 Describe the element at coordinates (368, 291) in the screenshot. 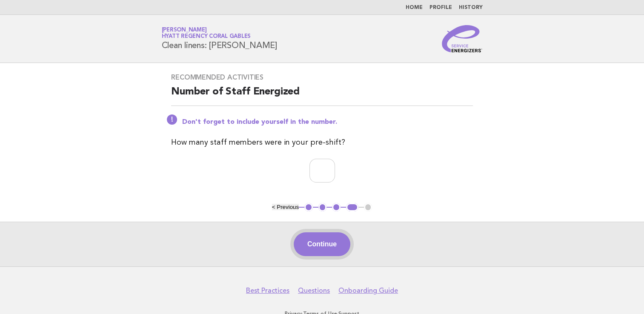

I see `a: Onboarding Guide` at that location.